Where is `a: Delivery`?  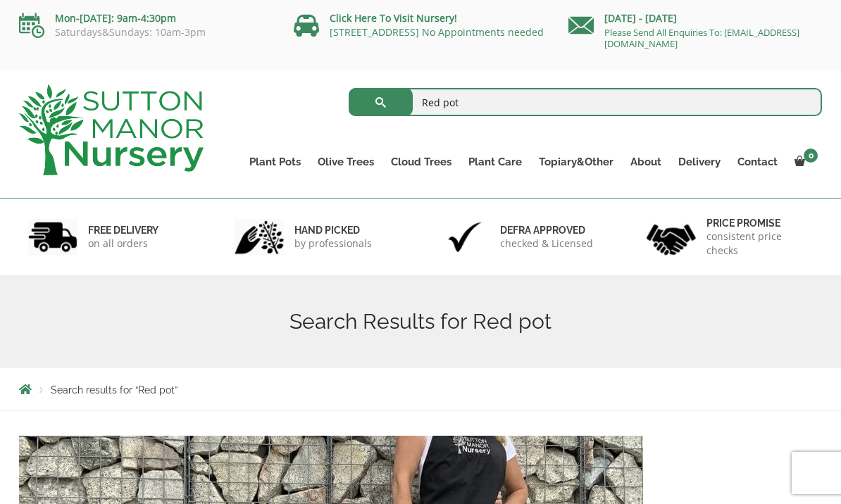 a: Delivery is located at coordinates (700, 162).